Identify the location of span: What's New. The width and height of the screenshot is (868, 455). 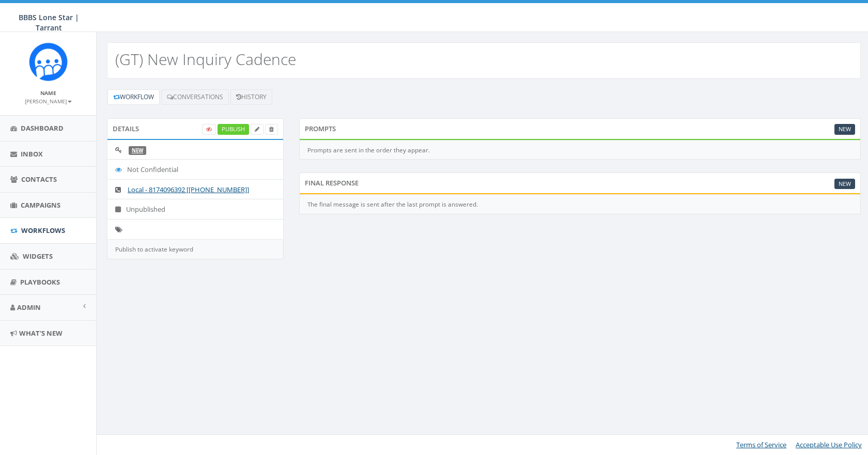
(41, 333).